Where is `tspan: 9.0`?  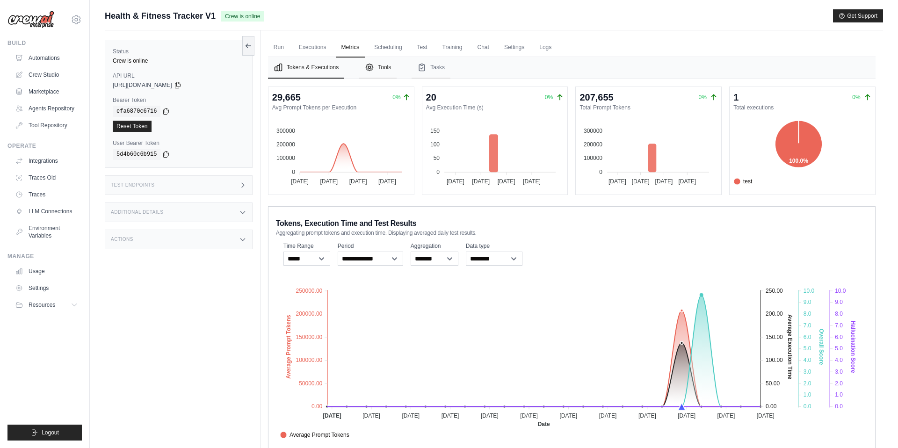 tspan: 9.0 is located at coordinates (839, 302).